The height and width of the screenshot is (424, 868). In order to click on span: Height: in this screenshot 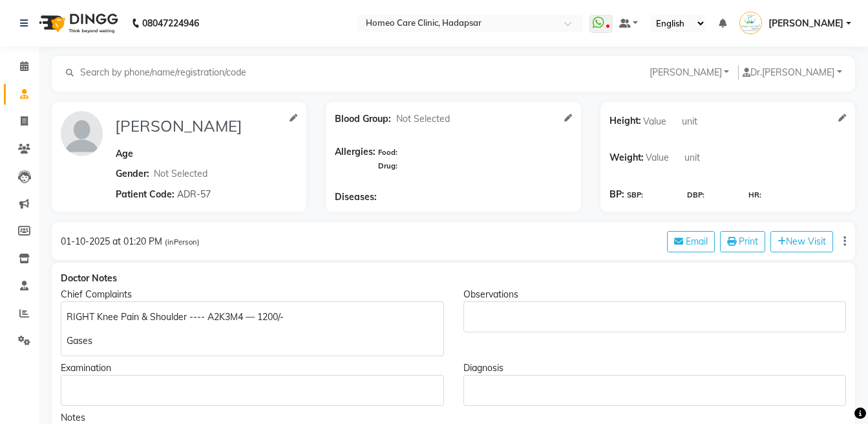, I will do `click(625, 121)`.